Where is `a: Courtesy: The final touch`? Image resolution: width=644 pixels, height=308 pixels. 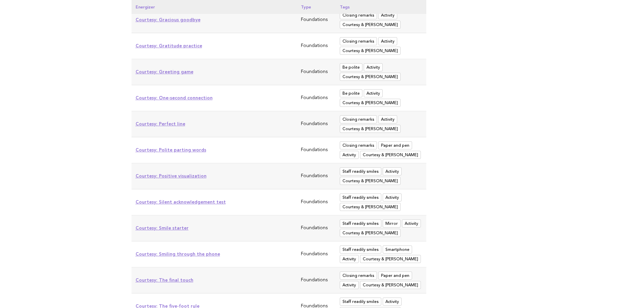 a: Courtesy: The final touch is located at coordinates (164, 280).